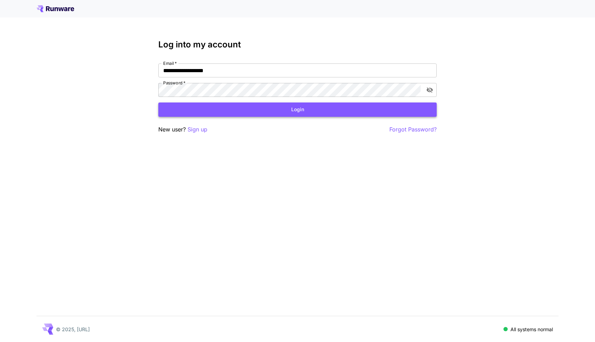 The image size is (595, 342). Describe the element at coordinates (174, 83) in the screenshot. I see `label: Password` at that location.